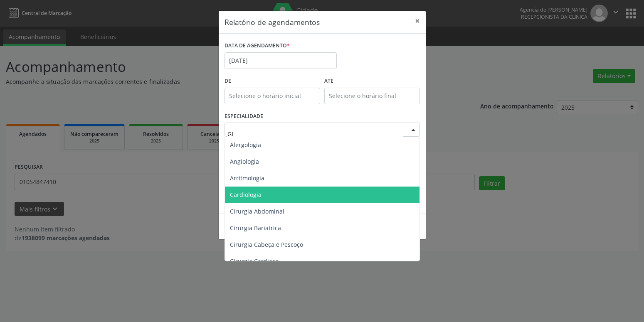 This screenshot has width=644, height=322. What do you see at coordinates (244, 161) in the screenshot?
I see `span: Angiologia` at bounding box center [244, 161].